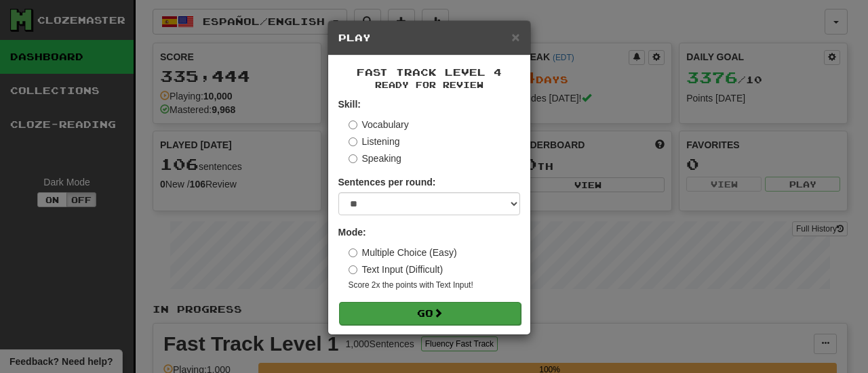 The height and width of the screenshot is (373, 868). Describe the element at coordinates (387, 182) in the screenshot. I see `label: Sentences per round:` at that location.